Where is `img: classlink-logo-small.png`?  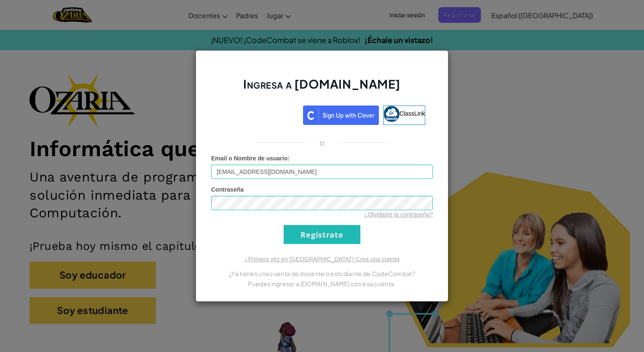
img: classlink-logo-small.png is located at coordinates (392, 114).